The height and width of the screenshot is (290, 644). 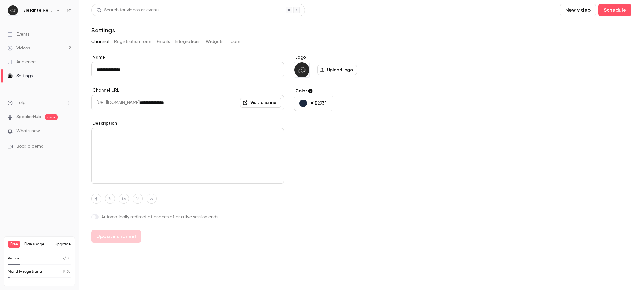 I want to click on p: / 30, so click(x=66, y=272).